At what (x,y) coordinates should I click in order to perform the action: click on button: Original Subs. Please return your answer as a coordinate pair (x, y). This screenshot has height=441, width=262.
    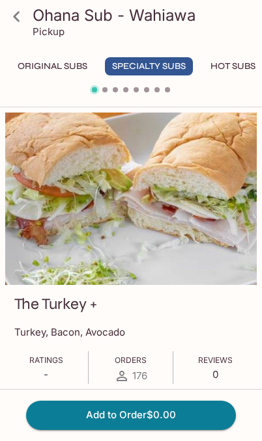
    Looking at the image, I should click on (52, 66).